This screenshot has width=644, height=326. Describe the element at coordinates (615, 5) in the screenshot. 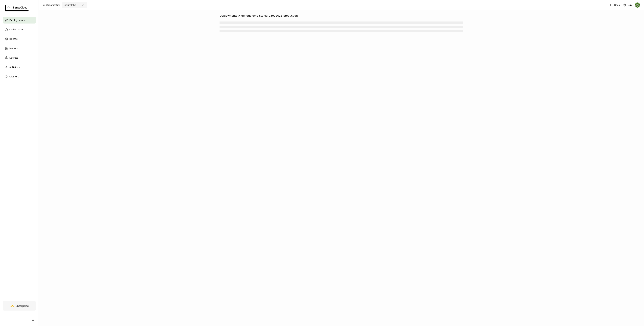

I see `a: Docs` at that location.